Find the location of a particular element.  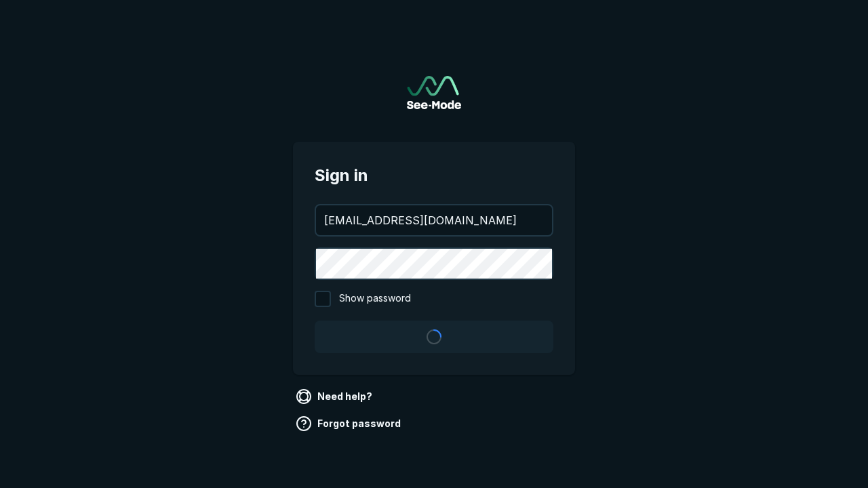

a: Go to sign in is located at coordinates (434, 92).